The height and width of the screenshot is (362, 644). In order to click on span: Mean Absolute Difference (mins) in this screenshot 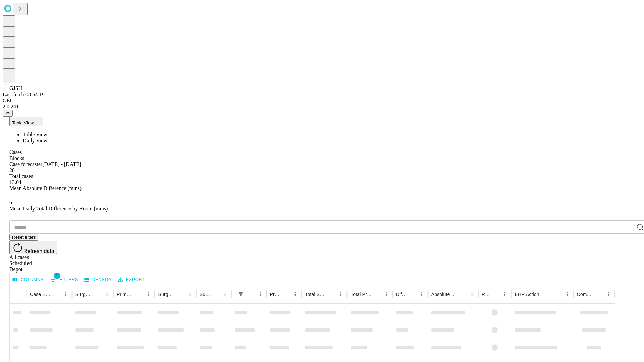, I will do `click(45, 188)`.